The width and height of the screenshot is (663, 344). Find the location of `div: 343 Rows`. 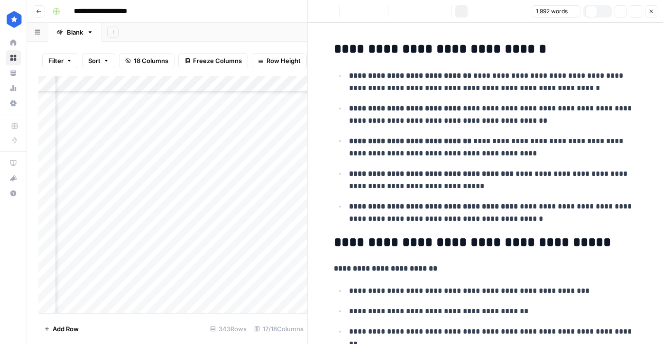

div: 343 Rows is located at coordinates (228, 329).